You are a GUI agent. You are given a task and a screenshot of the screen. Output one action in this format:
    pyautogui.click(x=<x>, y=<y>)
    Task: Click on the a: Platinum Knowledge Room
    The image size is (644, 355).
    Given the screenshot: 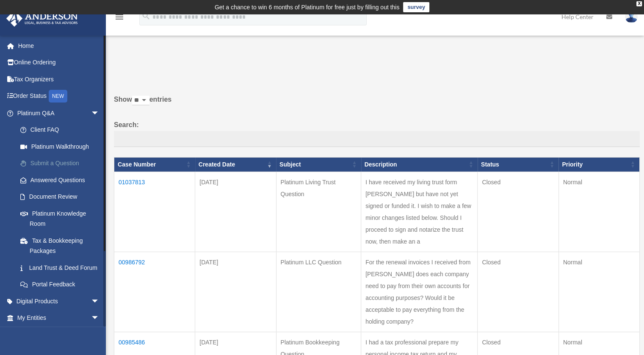 What is the action you would take?
    pyautogui.click(x=62, y=219)
    